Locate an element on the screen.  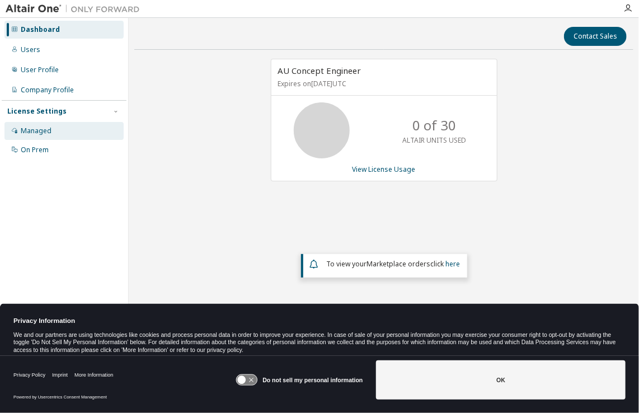
div: User Profile is located at coordinates (40, 70).